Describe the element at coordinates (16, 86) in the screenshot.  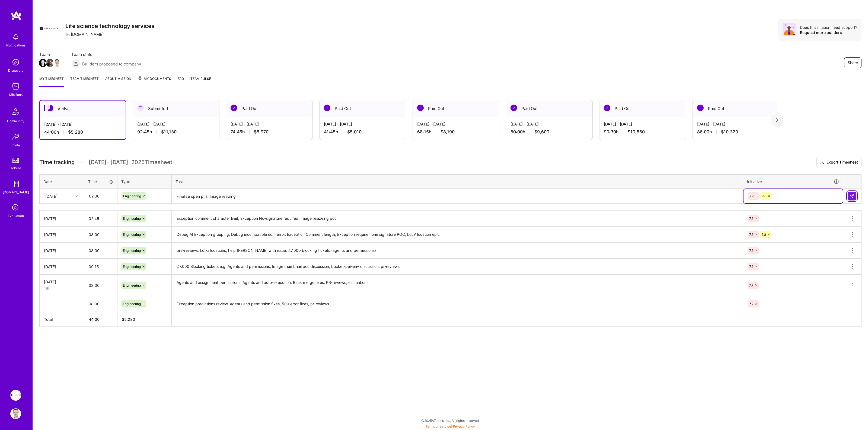
I see `img: teamwork` at that location.